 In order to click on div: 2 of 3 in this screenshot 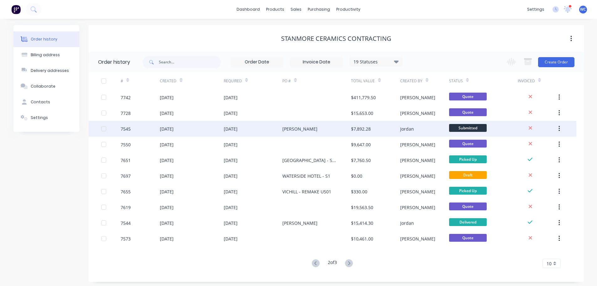, I will do `click(332, 263)`.